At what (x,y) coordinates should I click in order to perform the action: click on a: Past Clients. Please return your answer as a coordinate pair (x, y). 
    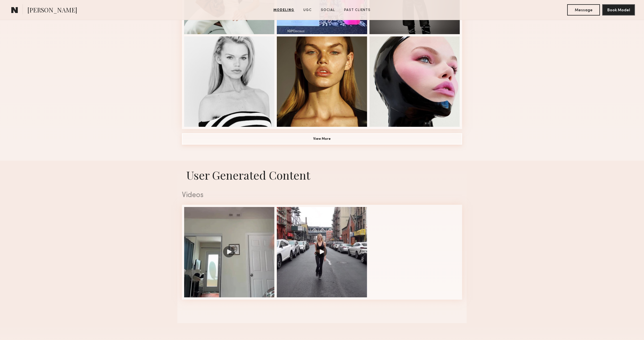
    Looking at the image, I should click on (357, 10).